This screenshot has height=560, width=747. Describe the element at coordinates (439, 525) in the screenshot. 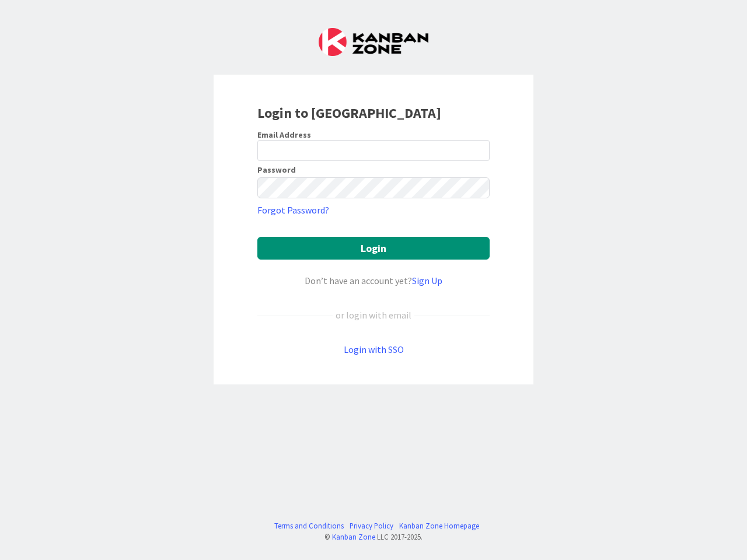

I see `a: Kanban Zone Homepage` at that location.